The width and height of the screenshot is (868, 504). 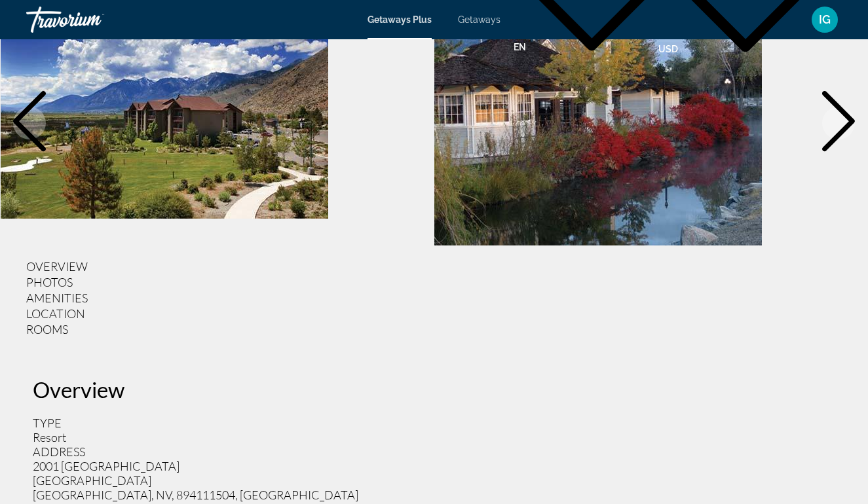 I want to click on span: USD, so click(x=668, y=48).